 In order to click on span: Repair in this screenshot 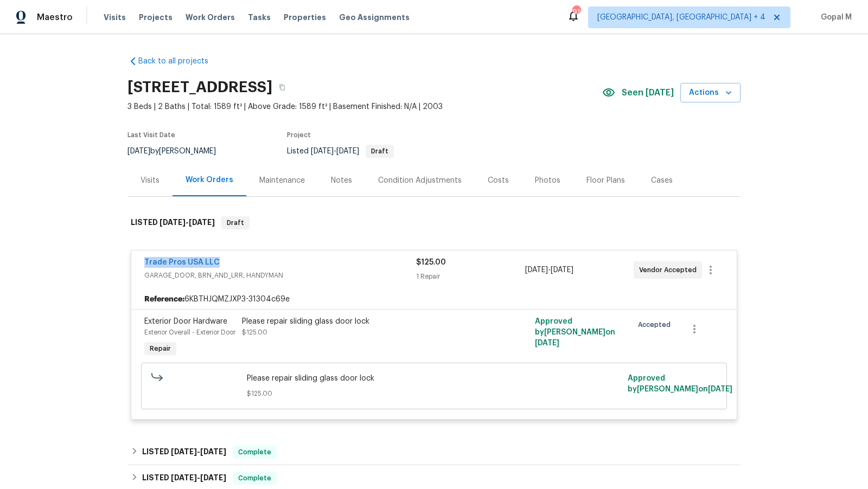, I will do `click(160, 348)`.